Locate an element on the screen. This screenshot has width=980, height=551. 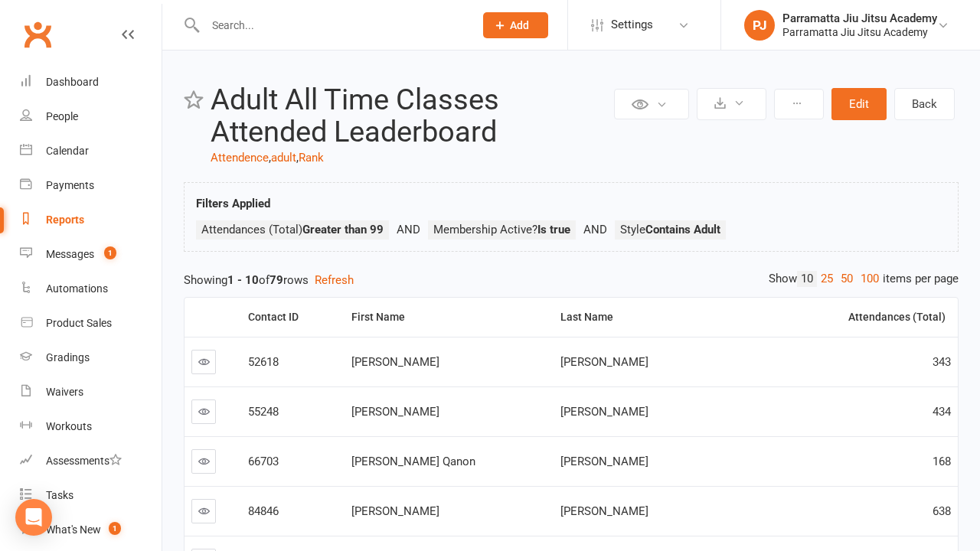
a: 10 is located at coordinates (807, 278).